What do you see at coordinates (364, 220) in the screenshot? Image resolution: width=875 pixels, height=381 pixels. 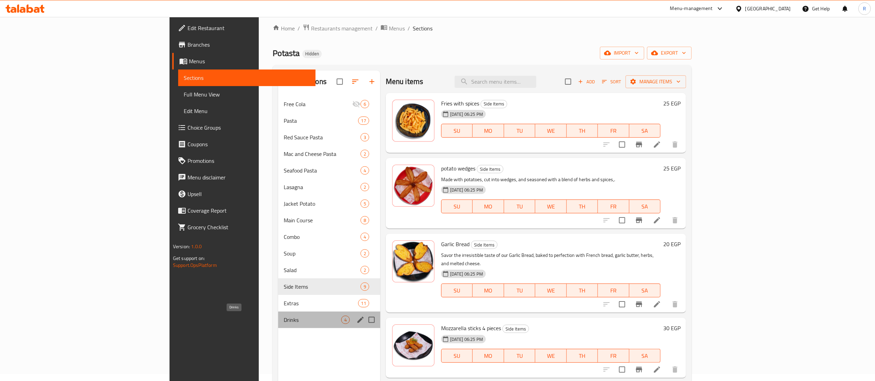 I see `span: 8` at bounding box center [364, 220].